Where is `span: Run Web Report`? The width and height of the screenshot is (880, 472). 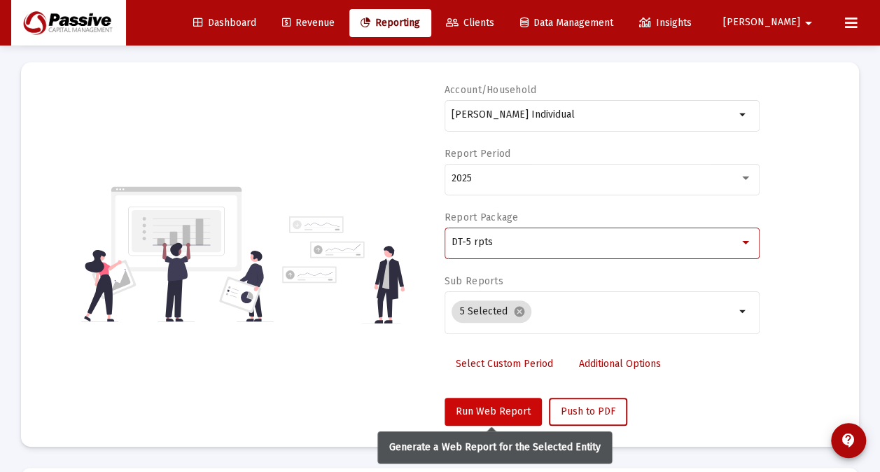 span: Run Web Report is located at coordinates (493, 411).